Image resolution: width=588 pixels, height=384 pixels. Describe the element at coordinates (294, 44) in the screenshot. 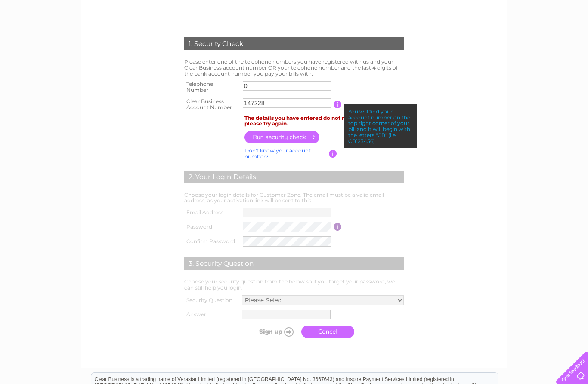

I see `div: 1. Security Check` at that location.